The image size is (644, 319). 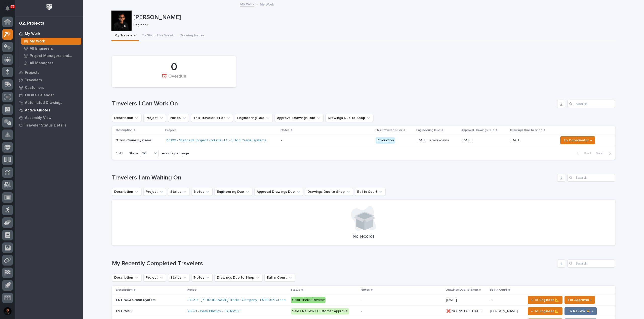 I want to click on p: Travelers, so click(x=33, y=80).